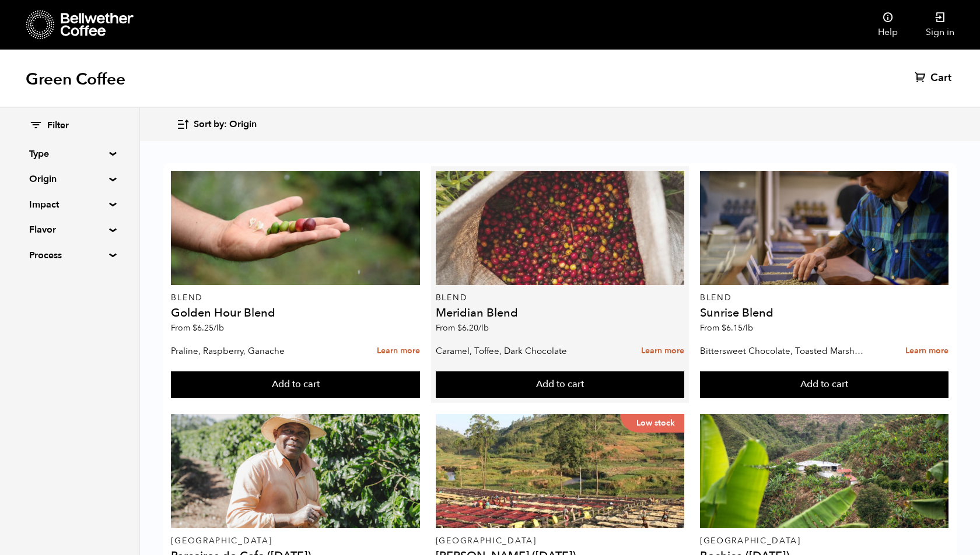 The width and height of the screenshot is (980, 555). Describe the element at coordinates (560, 471) in the screenshot. I see `a: Low stock` at that location.